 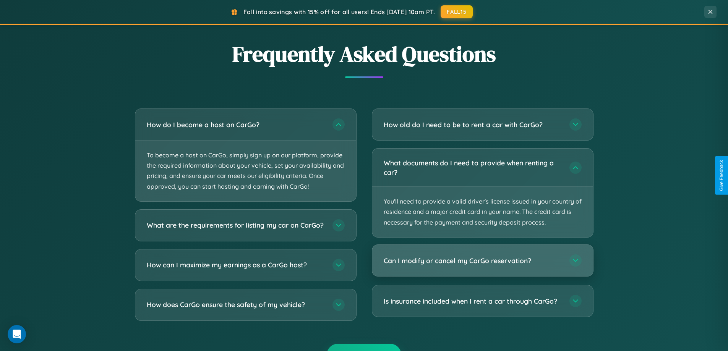 I want to click on button: FALL15, so click(x=457, y=12).